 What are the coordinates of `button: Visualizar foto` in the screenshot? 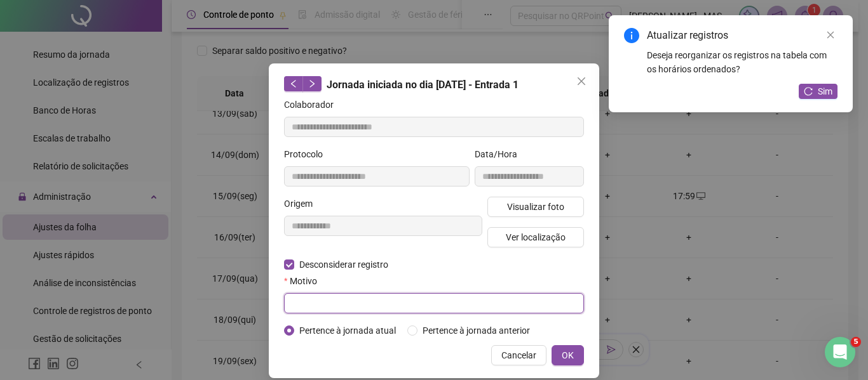 It's located at (536, 207).